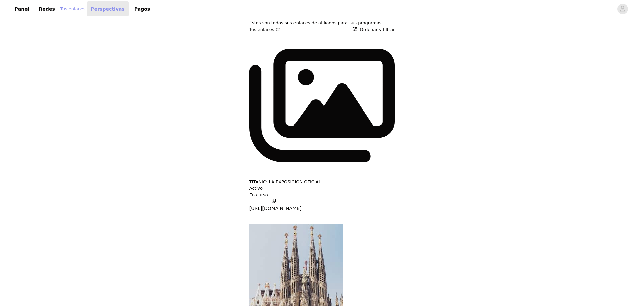 This screenshot has height=306, width=644. What do you see at coordinates (377, 29) in the screenshot?
I see `font: Ordenar y filtrar` at bounding box center [377, 29].